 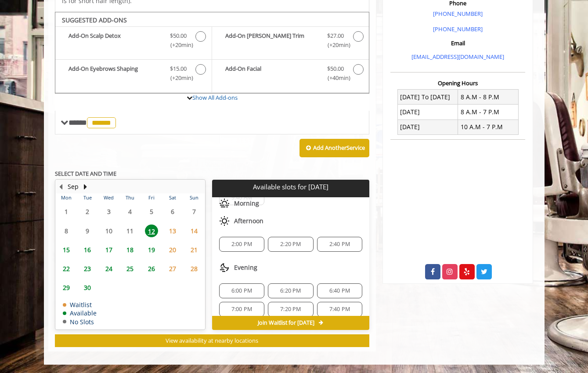 What do you see at coordinates (61, 187) in the screenshot?
I see `button: Previous Month` at bounding box center [61, 187].